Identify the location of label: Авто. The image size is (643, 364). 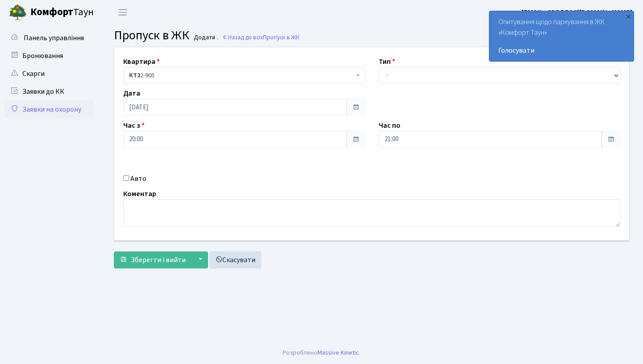
(139, 178).